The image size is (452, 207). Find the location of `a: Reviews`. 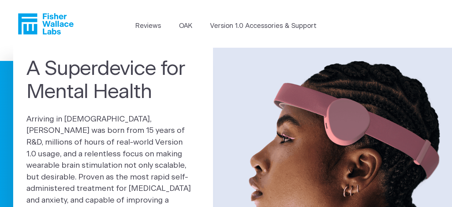

a: Reviews is located at coordinates (148, 26).